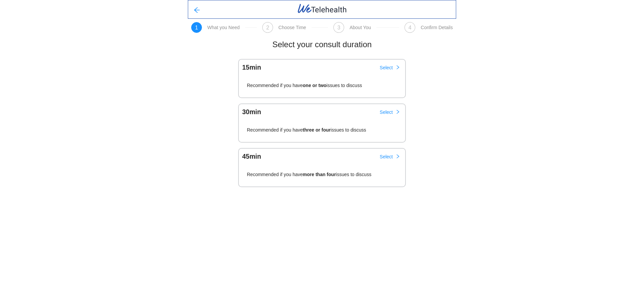  I want to click on div: About You, so click(360, 28).